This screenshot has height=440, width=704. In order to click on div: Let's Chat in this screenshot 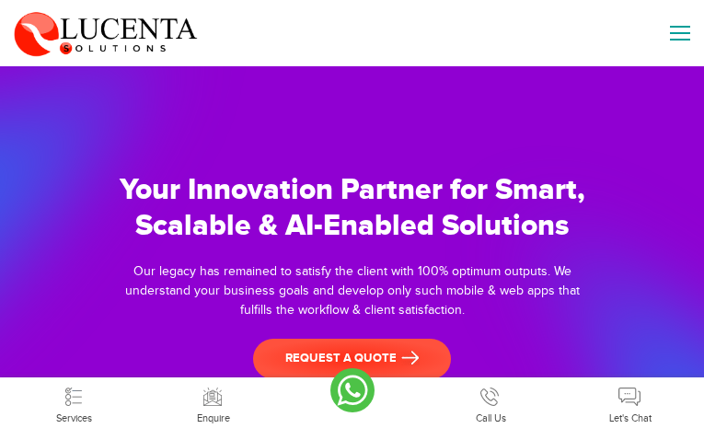, I will do `click(629, 419)`.